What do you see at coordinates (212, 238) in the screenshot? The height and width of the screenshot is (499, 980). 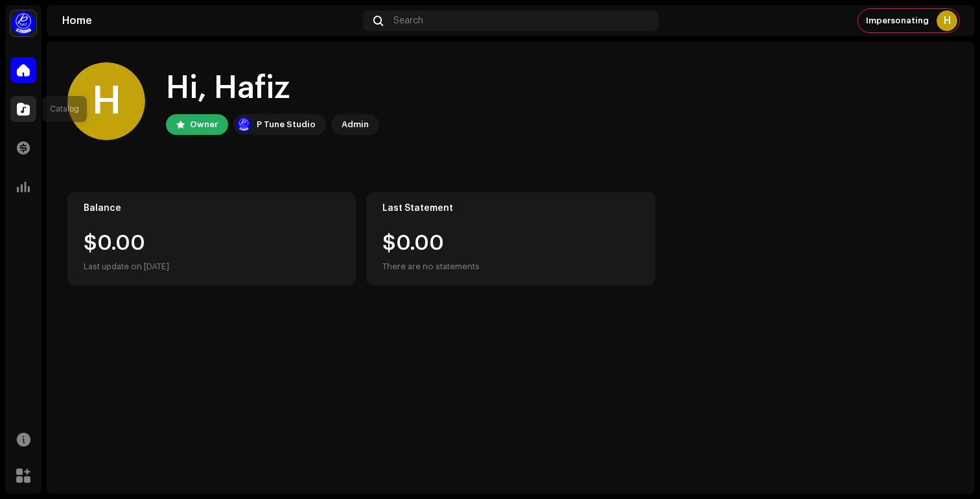 I see `re-o-card-value: Balance` at bounding box center [212, 238].